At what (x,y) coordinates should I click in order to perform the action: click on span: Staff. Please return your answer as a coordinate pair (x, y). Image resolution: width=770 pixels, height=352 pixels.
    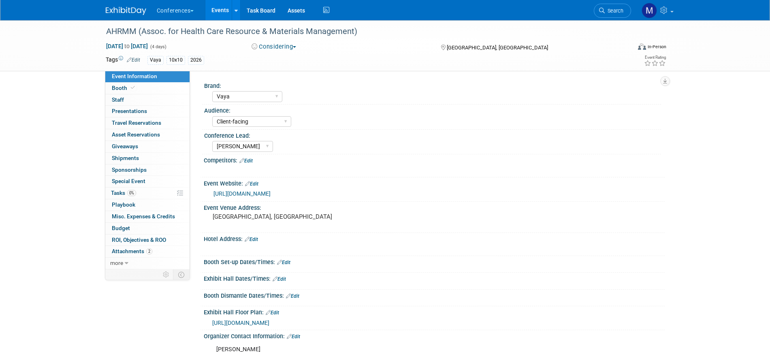
    Looking at the image, I should click on (118, 100).